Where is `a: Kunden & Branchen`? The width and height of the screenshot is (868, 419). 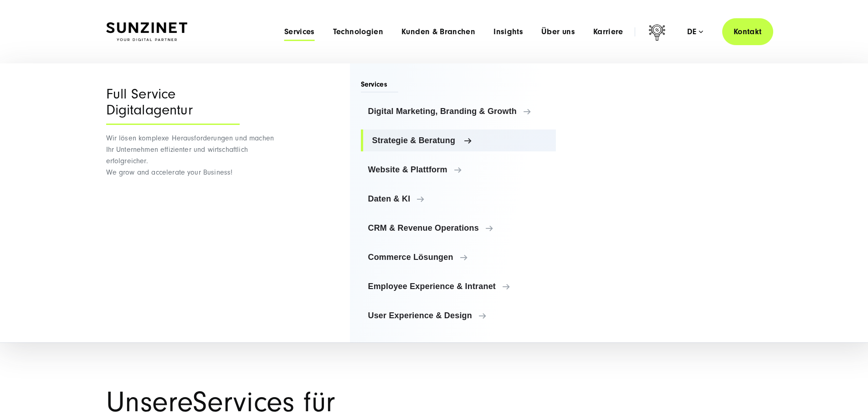
a: Kunden & Branchen is located at coordinates (438, 32).